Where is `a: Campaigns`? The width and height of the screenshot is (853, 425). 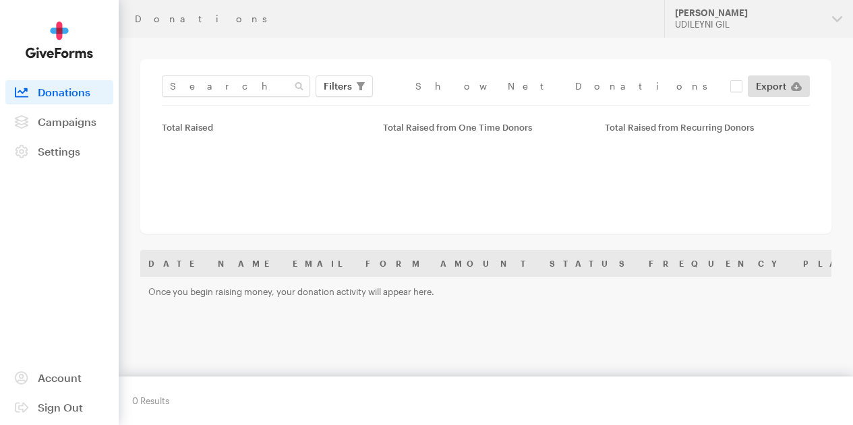
a: Campaigns is located at coordinates (59, 122).